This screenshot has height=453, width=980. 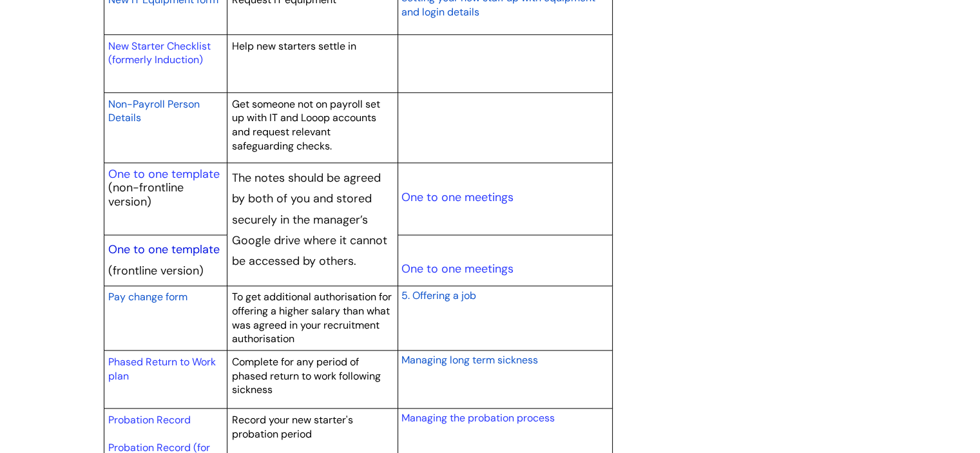 What do you see at coordinates (469, 360) in the screenshot?
I see `span: Managing long term sickness` at bounding box center [469, 360].